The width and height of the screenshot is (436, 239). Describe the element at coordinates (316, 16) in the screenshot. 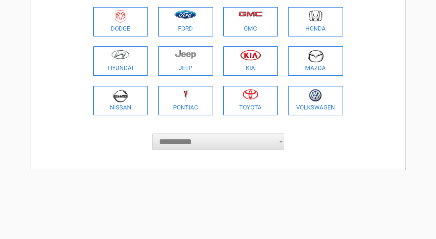

I see `img: honda` at that location.